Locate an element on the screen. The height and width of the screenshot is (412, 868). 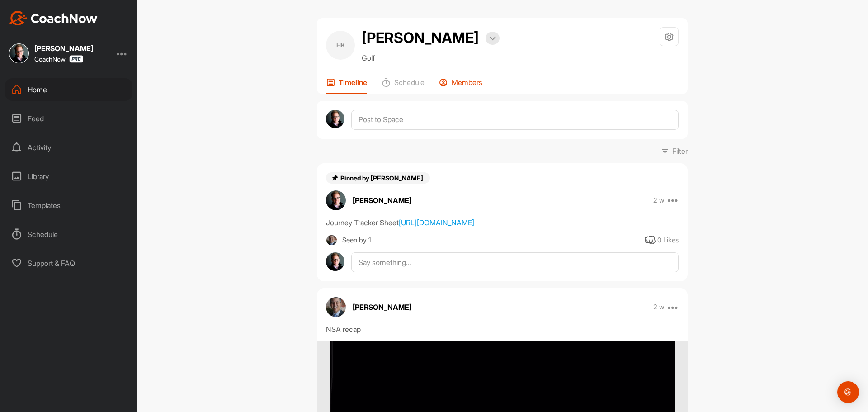
img: square_a5fa1b515a05e97912f595ae6d39c3d2.jpg is located at coordinates (331, 240).